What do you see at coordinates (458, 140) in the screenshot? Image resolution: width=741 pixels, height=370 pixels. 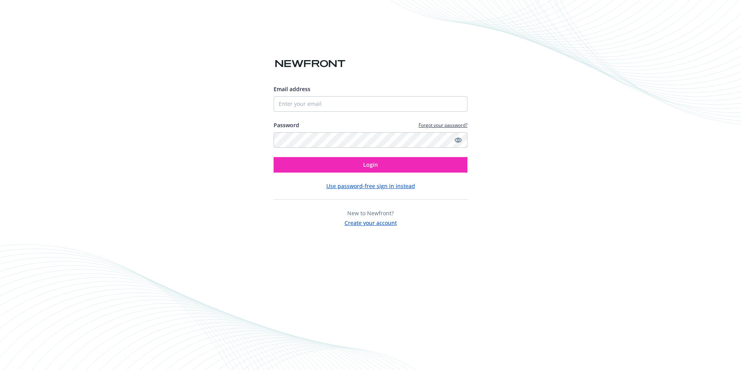 I see `a: Show password` at bounding box center [458, 140].